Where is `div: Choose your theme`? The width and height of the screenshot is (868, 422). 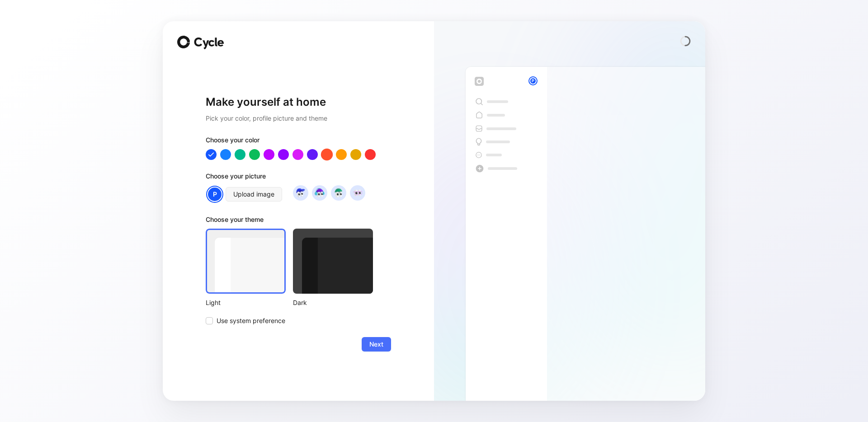
div: Choose your theme is located at coordinates (290, 222).